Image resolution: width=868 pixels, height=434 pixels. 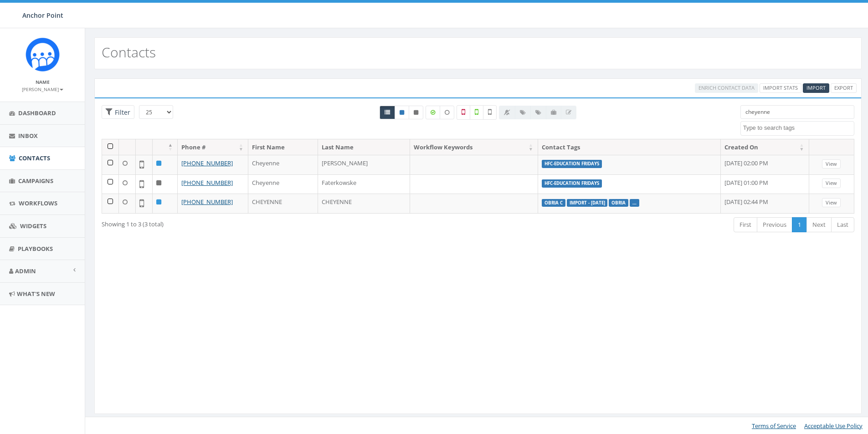 I want to click on label: Obria, so click(x=619, y=203).